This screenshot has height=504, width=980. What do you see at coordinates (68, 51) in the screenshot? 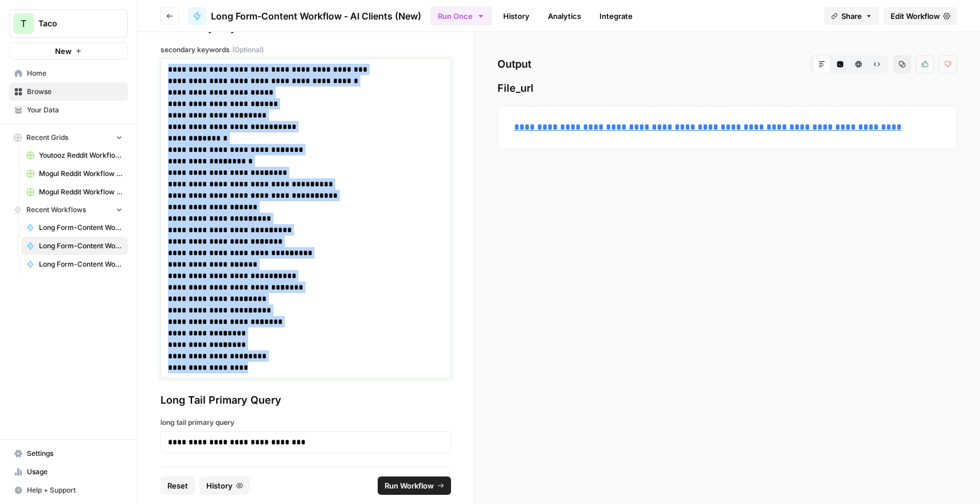
I see `button: New` at bounding box center [68, 51].